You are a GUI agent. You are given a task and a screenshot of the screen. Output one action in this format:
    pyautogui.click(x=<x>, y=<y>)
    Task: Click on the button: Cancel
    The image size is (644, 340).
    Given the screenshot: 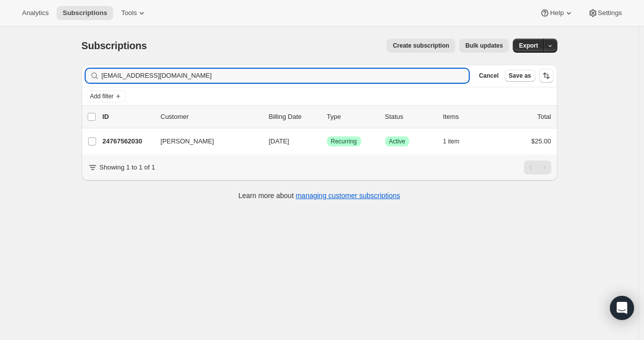 What is the action you would take?
    pyautogui.click(x=488, y=76)
    